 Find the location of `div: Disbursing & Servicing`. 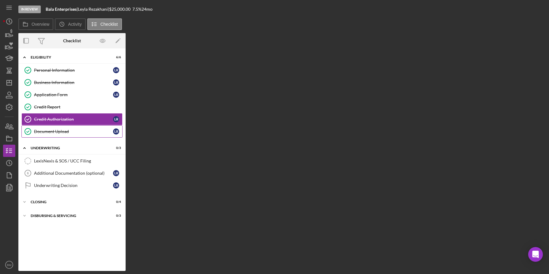

div: Disbursing & Servicing is located at coordinates (68, 216).